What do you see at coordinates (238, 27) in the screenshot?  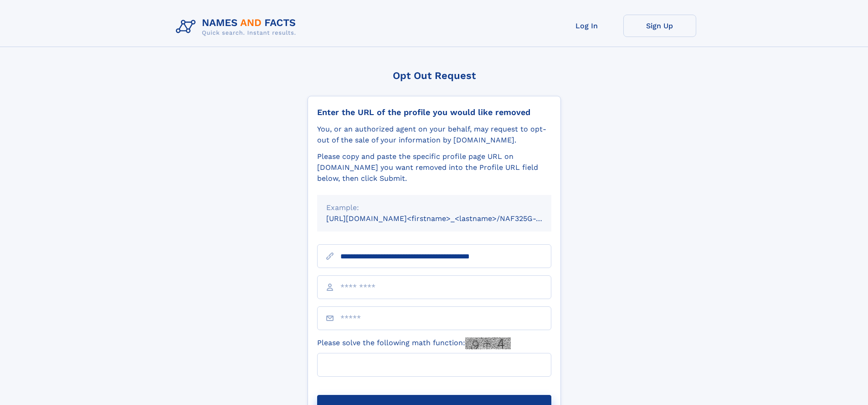 I see `img: Logo Names and Facts` at bounding box center [238, 27].